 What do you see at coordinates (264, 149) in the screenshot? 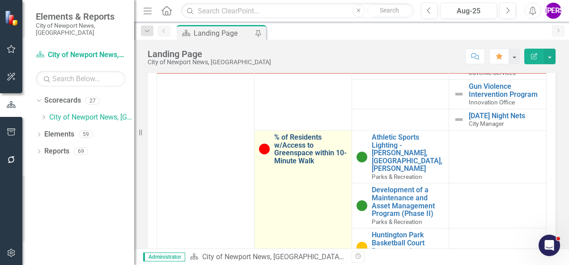
I see `img: Below Target` at bounding box center [264, 149].